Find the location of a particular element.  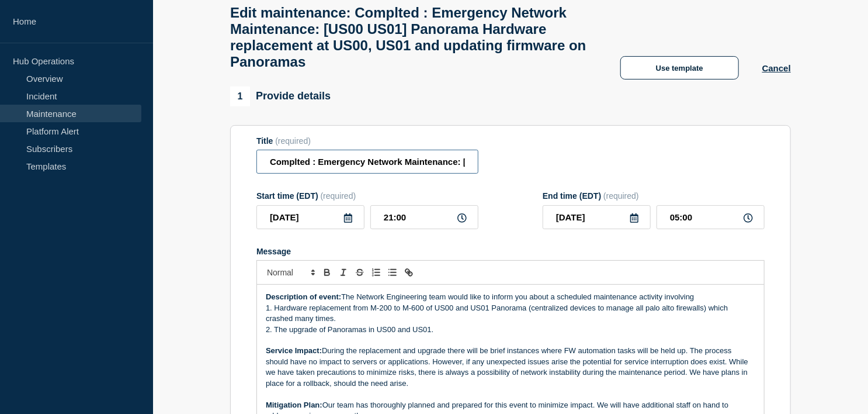

button: Toggle link is located at coordinates (409, 272).